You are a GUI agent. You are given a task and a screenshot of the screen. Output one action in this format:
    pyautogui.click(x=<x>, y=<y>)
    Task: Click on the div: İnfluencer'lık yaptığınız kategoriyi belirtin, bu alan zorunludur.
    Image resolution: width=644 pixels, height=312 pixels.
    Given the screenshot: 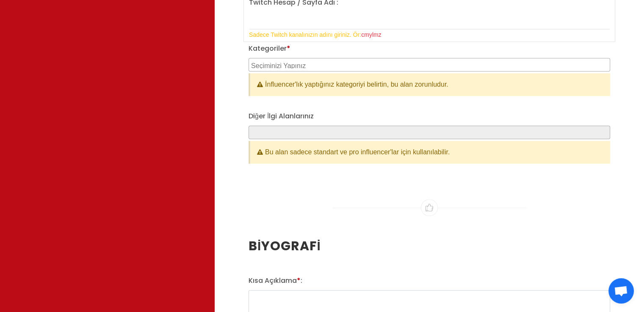 What is the action you would take?
    pyautogui.click(x=430, y=84)
    